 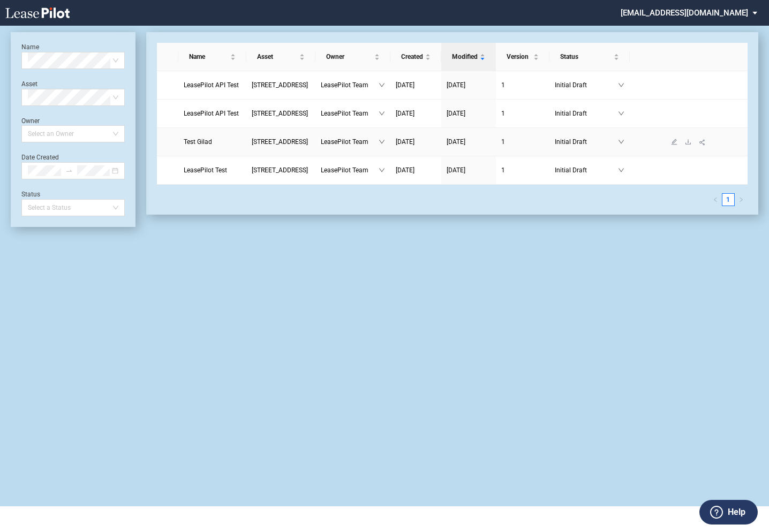 What do you see at coordinates (349, 57) in the screenshot?
I see `span: Owner` at bounding box center [349, 57].